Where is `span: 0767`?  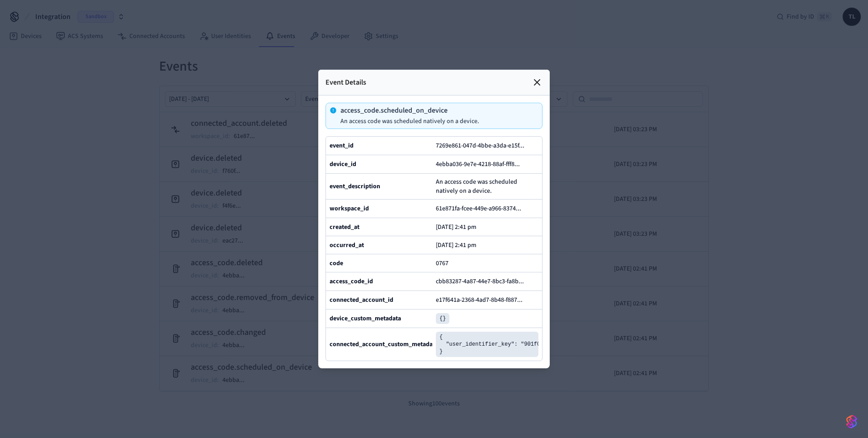 span: 0767 is located at coordinates (442, 263).